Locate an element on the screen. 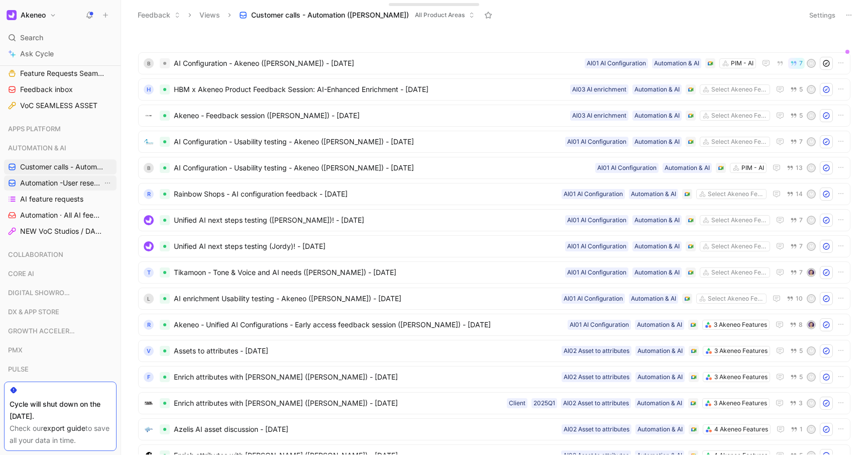 This screenshot has width=868, height=455. div: Client is located at coordinates (517, 403).